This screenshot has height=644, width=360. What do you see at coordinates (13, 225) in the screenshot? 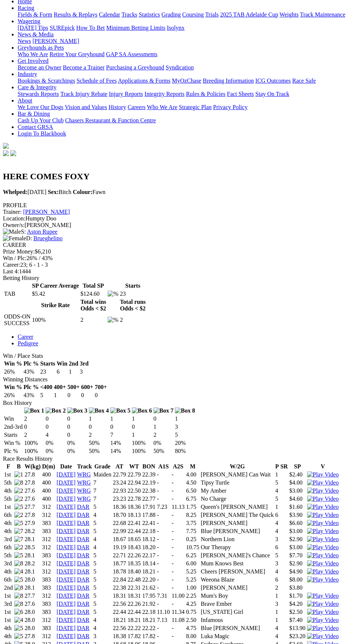
I see `span: Owner/s:` at bounding box center [13, 225].